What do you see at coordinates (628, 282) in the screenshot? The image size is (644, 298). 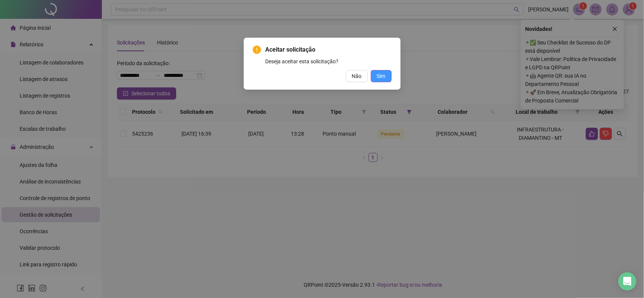 I see `div: Open Intercom Messenger` at bounding box center [628, 282].